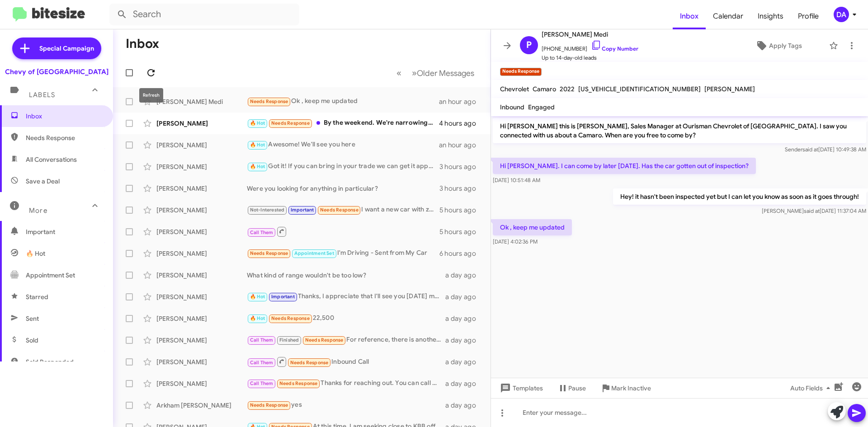 Image resolution: width=868 pixels, height=427 pixels. I want to click on span: Chevrolet, so click(514, 89).